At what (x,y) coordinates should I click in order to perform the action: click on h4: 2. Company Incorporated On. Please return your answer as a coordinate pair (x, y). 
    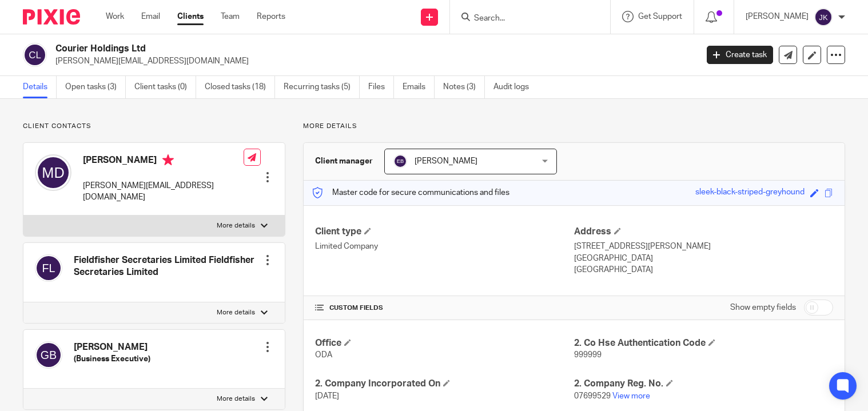
    Looking at the image, I should click on (444, 383).